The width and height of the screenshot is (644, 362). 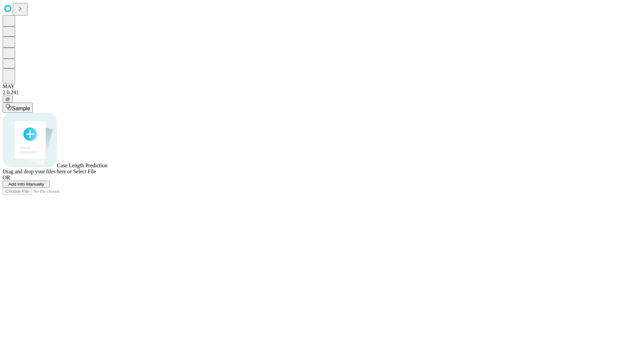 What do you see at coordinates (26, 184) in the screenshot?
I see `span: Add Info Manually` at bounding box center [26, 184].